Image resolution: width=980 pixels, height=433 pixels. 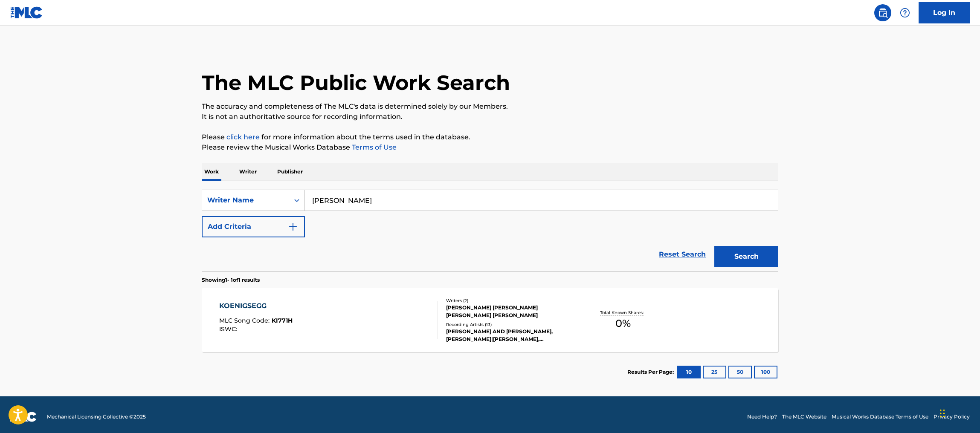 I want to click on div: KOENIGSEGG, so click(x=256, y=306).